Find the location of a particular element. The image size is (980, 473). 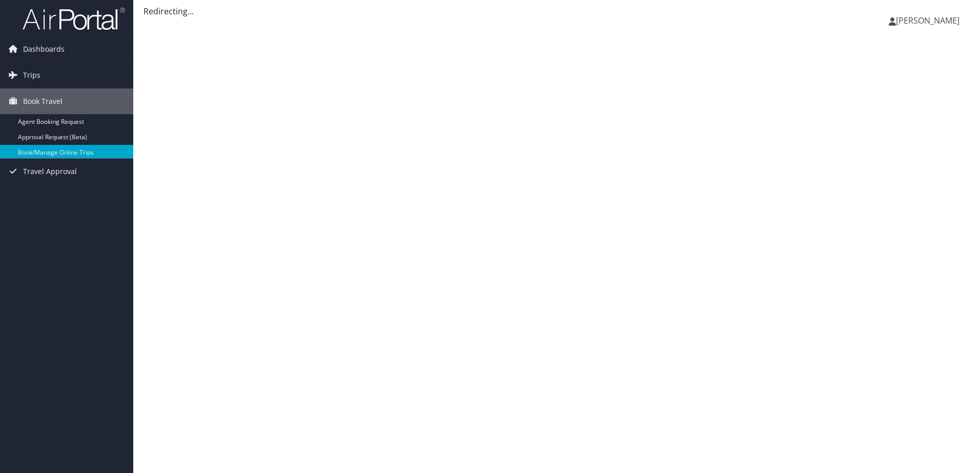

img: airportal-logo.png is located at coordinates (74, 19).